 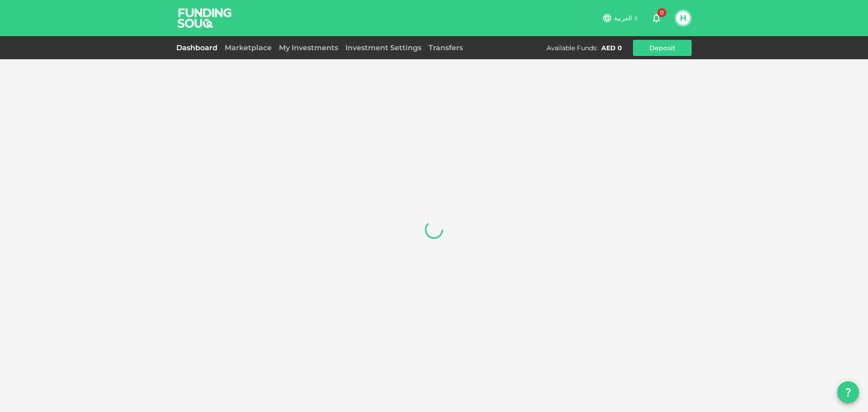 What do you see at coordinates (656, 18) in the screenshot?
I see `button: 0` at bounding box center [656, 18].